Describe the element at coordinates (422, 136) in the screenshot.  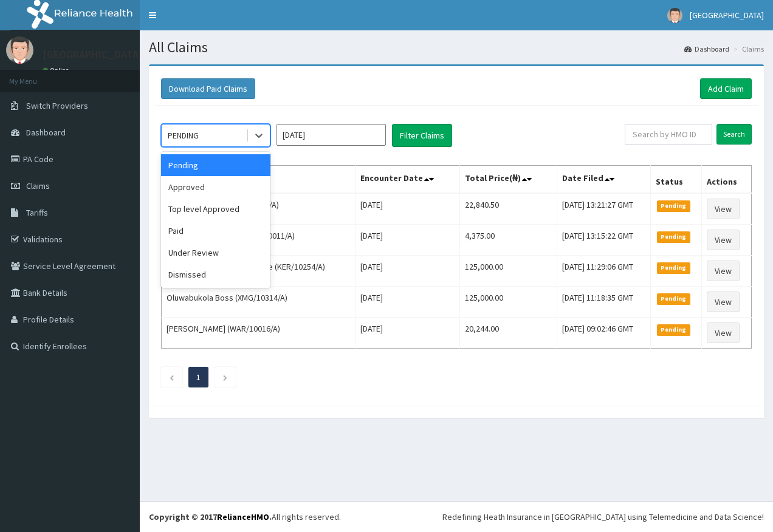
I see `button: Filter Claims` at that location.